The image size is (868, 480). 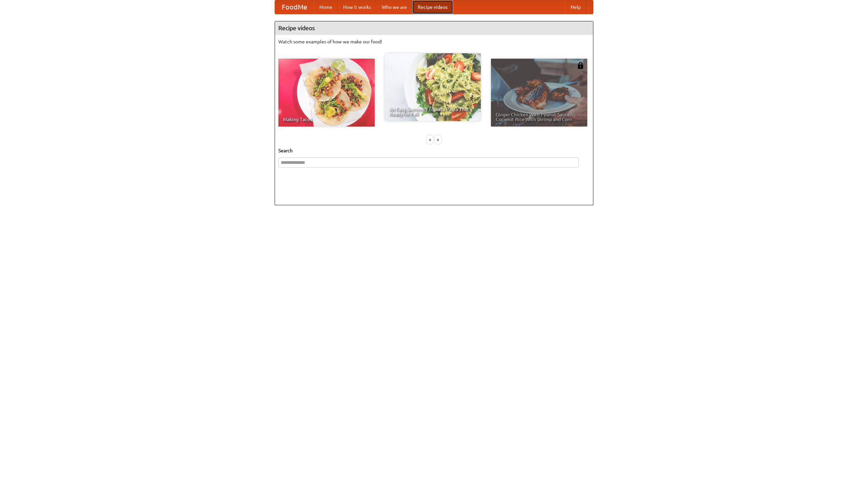 What do you see at coordinates (433, 87) in the screenshot?
I see `a: An Easy, Summery Tomato Pasta That's Ready for Fall` at bounding box center [433, 87].